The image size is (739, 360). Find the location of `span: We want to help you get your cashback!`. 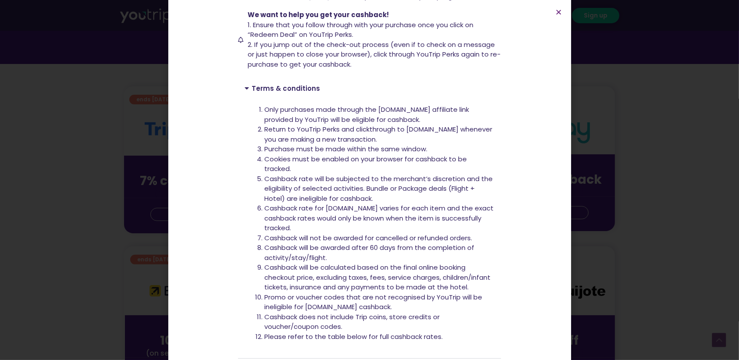

span: We want to help you get your cashback! is located at coordinates (319, 14).